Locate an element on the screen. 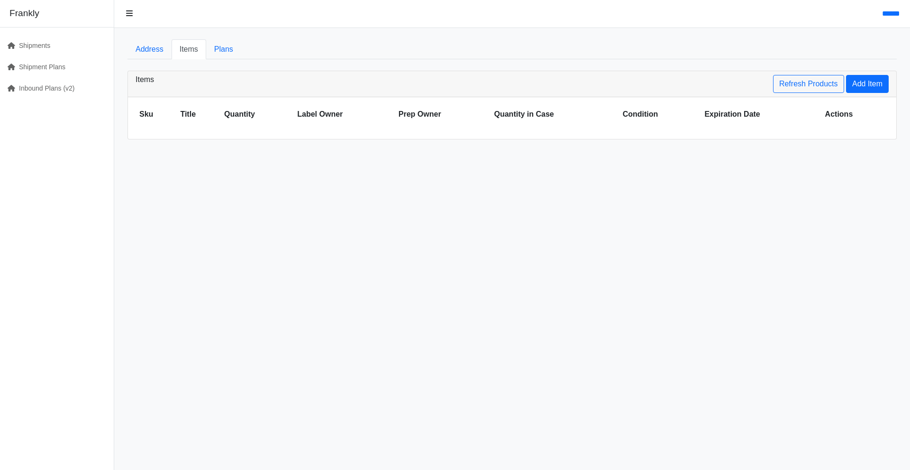 The height and width of the screenshot is (470, 910). th: Quantity is located at coordinates (257, 114).